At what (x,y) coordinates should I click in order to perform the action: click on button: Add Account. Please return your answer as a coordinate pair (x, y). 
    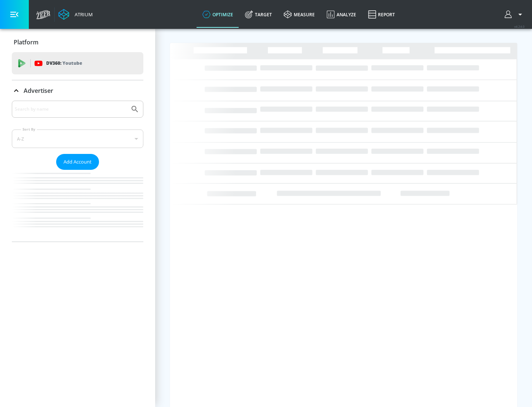
    Looking at the image, I should click on (77, 161).